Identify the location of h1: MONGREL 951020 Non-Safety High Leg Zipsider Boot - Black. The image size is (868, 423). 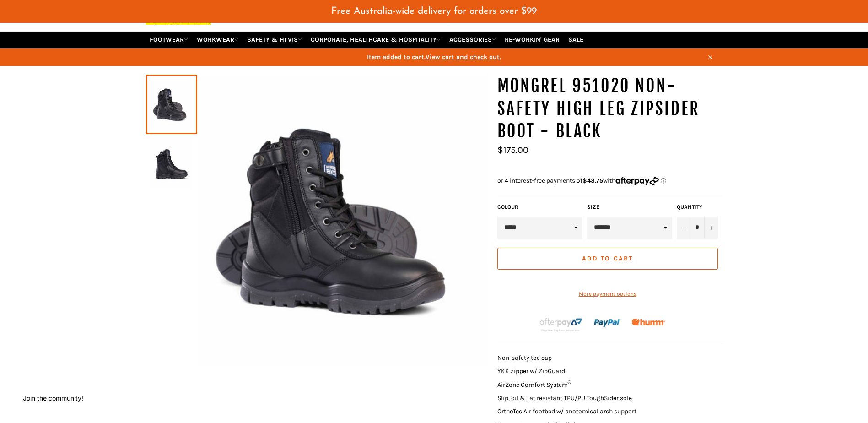
(610, 108).